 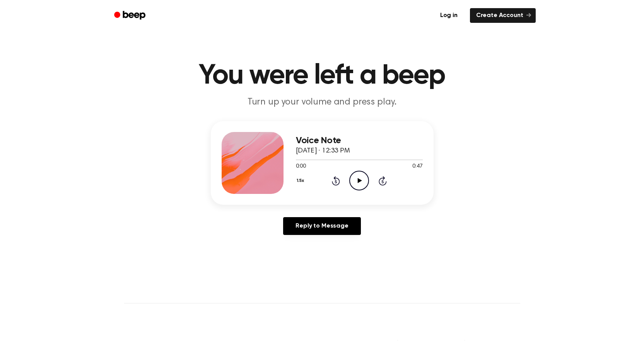 What do you see at coordinates (322, 226) in the screenshot?
I see `a: Reply to Message` at bounding box center [322, 226].